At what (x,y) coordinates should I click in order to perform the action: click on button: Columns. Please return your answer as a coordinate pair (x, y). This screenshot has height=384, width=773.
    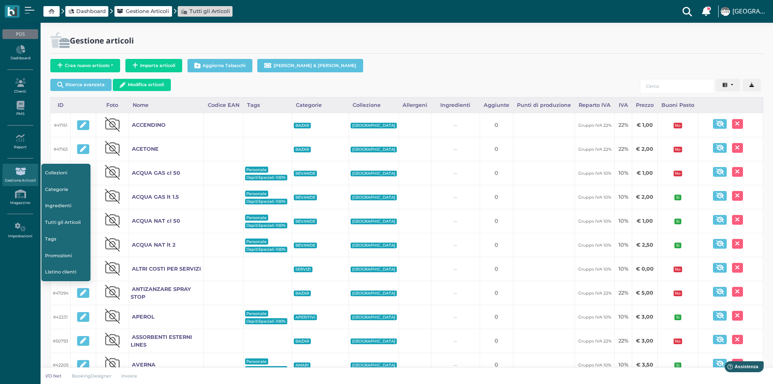
    Looking at the image, I should click on (728, 85).